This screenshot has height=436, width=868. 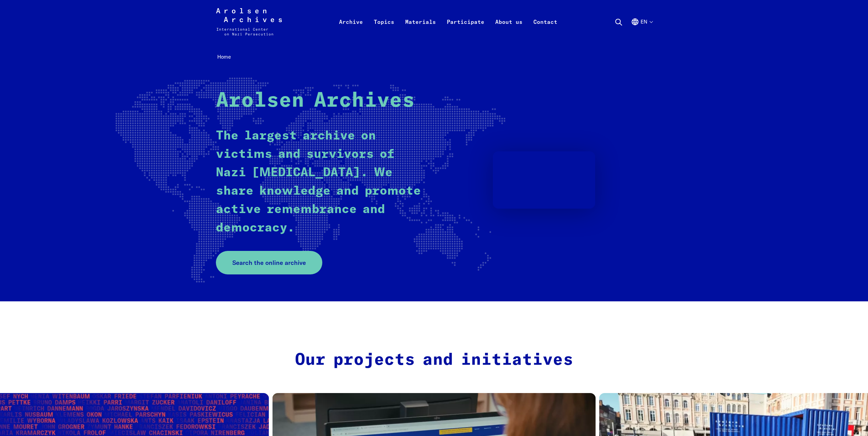 I want to click on a: Contact, so click(x=546, y=30).